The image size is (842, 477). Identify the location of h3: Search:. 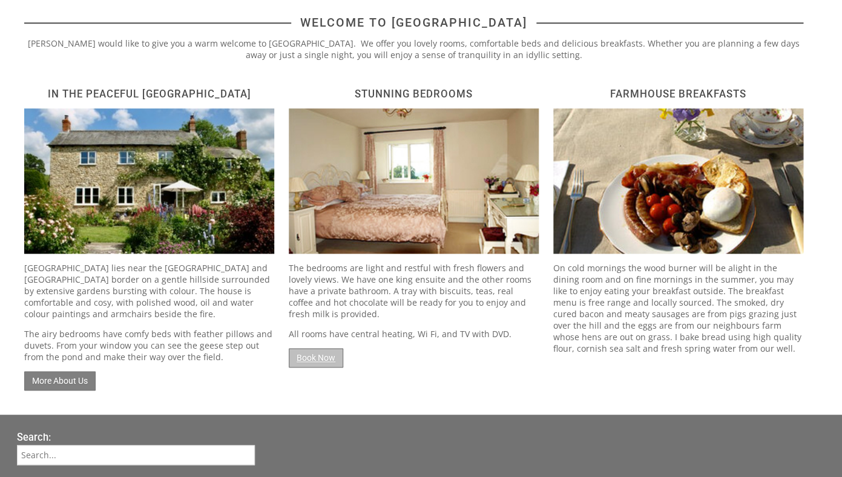
(136, 437).